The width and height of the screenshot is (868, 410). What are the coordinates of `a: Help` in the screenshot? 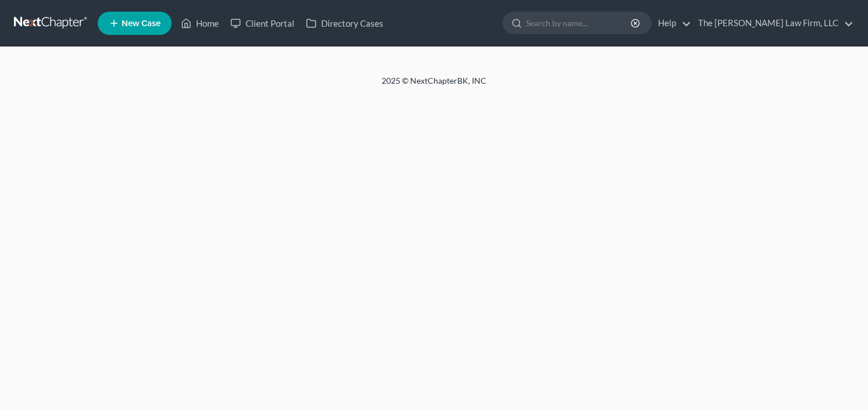 It's located at (671, 23).